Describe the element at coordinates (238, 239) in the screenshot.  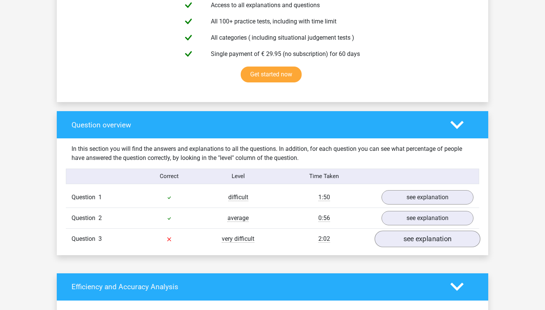
I see `span: very difficult` at that location.